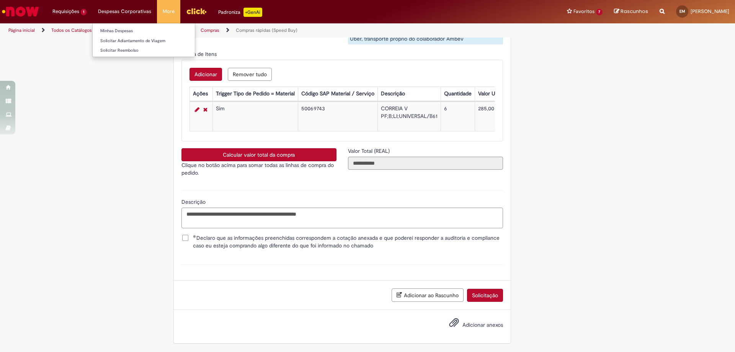 This screenshot has width=735, height=352. I want to click on a: Solicitar Adiantamento de Viagem, so click(144, 41).